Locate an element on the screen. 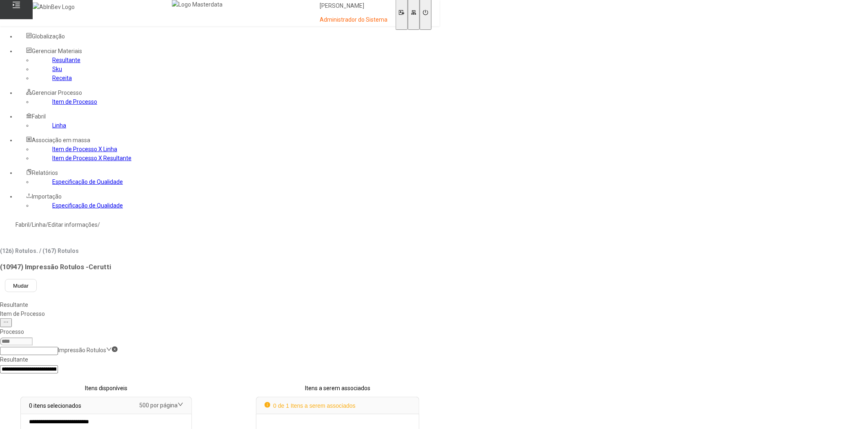  span: Gerenciar Processo is located at coordinates (56, 93).